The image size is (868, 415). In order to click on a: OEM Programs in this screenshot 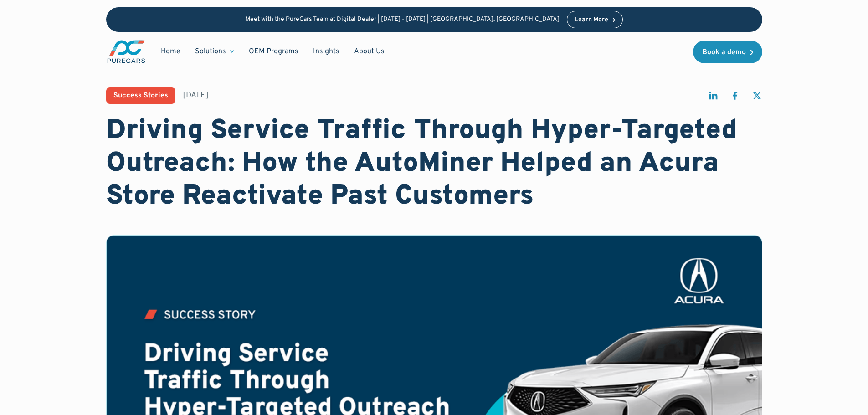, I will do `click(273, 51)`.